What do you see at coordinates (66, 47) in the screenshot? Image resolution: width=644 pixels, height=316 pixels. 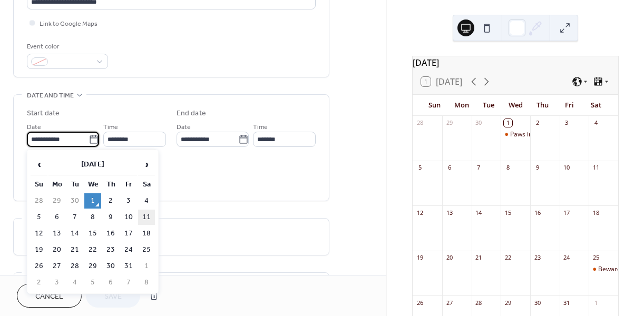 I see `div: Event color` at bounding box center [66, 47].